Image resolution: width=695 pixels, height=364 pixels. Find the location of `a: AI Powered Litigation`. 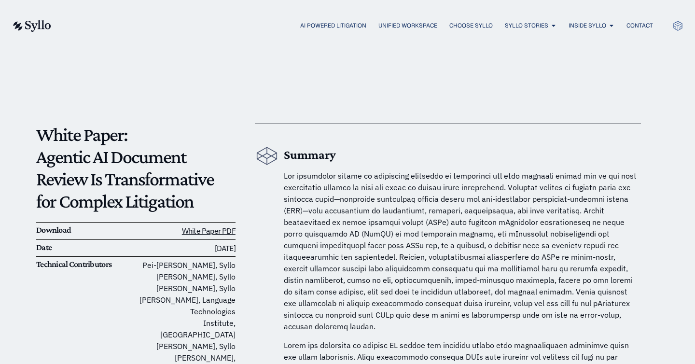

a: AI Powered Litigation is located at coordinates (333, 26).